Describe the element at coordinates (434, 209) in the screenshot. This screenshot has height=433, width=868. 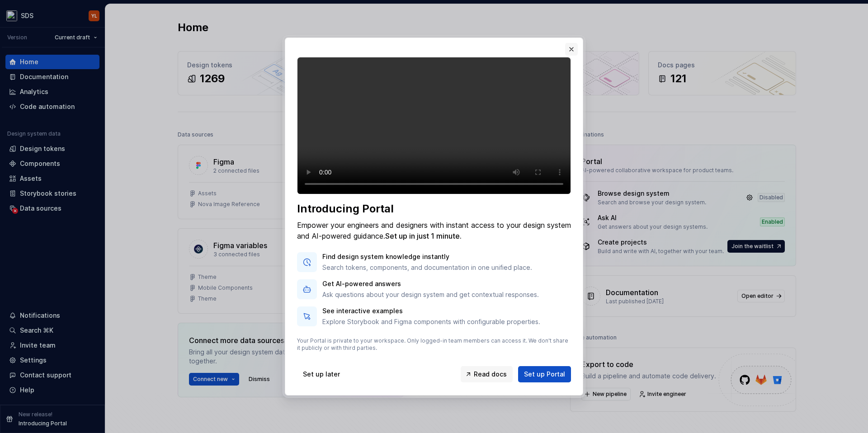
I see `div: Introducing Portal` at that location.